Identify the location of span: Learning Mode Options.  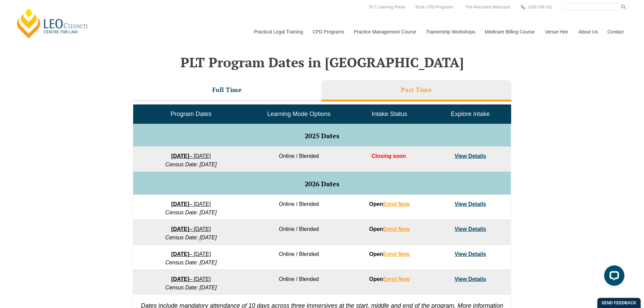
(299, 114).